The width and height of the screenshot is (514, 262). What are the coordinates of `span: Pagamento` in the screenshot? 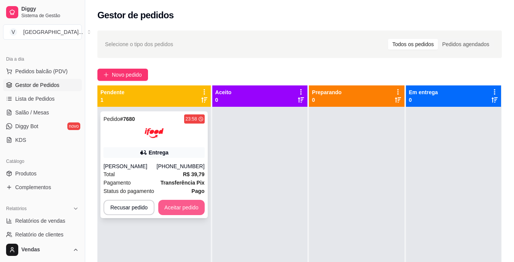 It's located at (117, 182).